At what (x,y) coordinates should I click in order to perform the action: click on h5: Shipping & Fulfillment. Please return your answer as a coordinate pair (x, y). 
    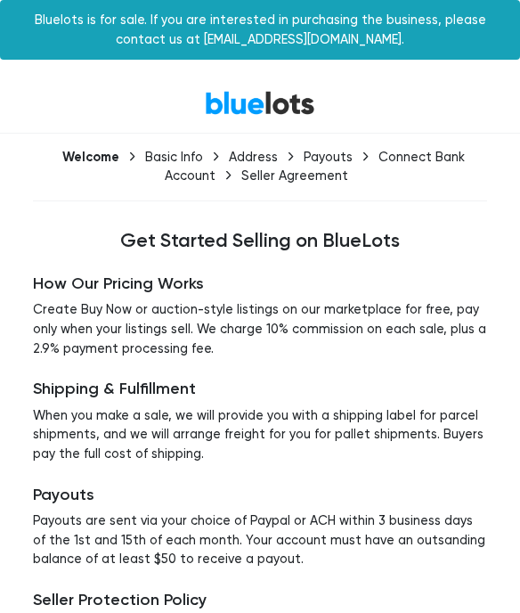
    Looking at the image, I should click on (260, 389).